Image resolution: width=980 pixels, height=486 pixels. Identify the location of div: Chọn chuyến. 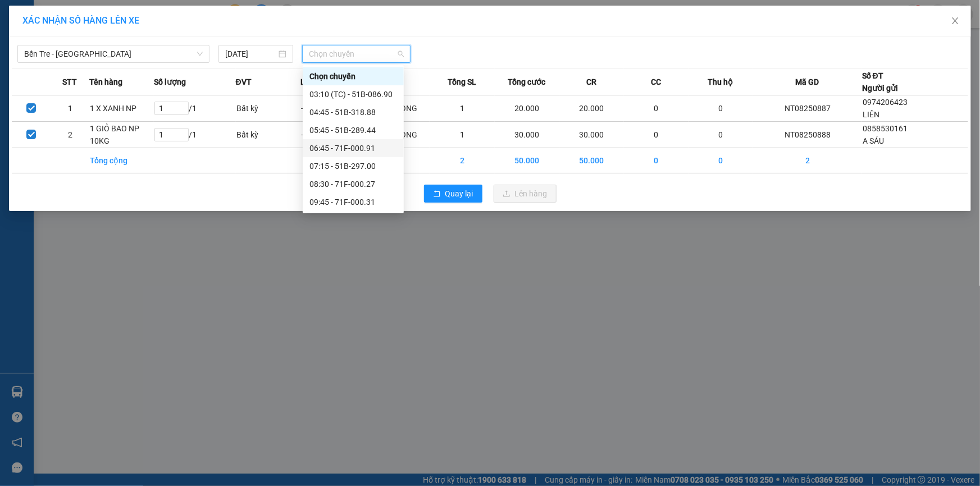
(353, 76).